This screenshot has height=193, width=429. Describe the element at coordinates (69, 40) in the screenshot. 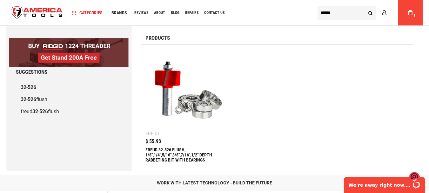

I see `a: BOGO: Buy RIDGID® 1224 Threader, Get Stand 200A Free!` at that location.